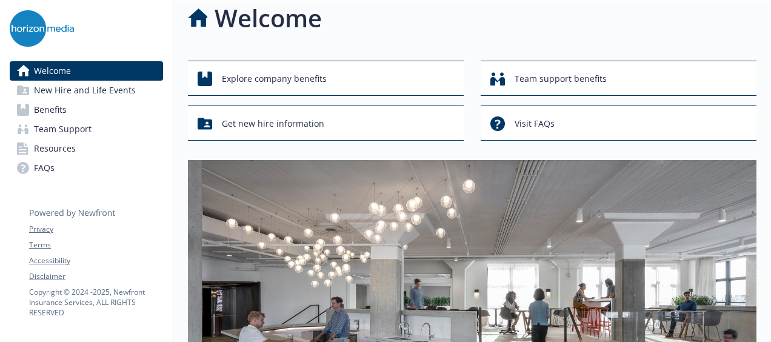  What do you see at coordinates (96, 245) in the screenshot?
I see `a: Terms` at bounding box center [96, 245].